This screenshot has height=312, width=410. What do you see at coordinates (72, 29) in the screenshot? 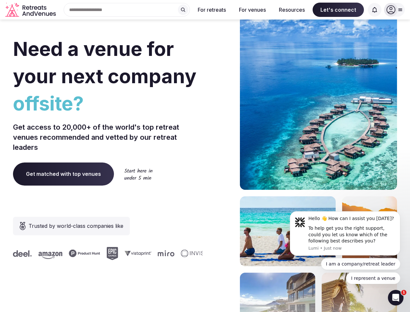
I see `div: To help get you the right support, could you let us know which of the following best describes you?` at bounding box center [72, 29].